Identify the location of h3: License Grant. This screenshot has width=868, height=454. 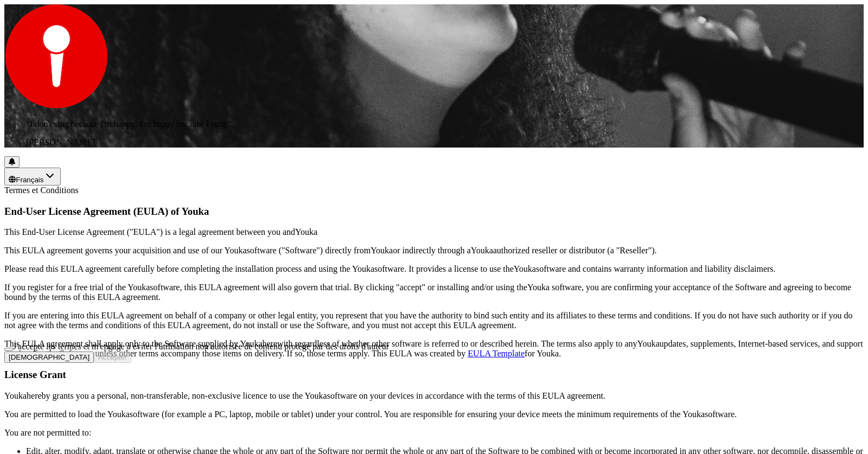
(434, 375).